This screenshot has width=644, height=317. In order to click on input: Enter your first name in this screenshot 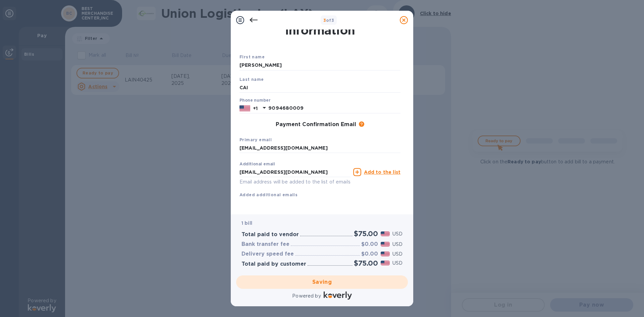, I will do `click(320, 65)`.